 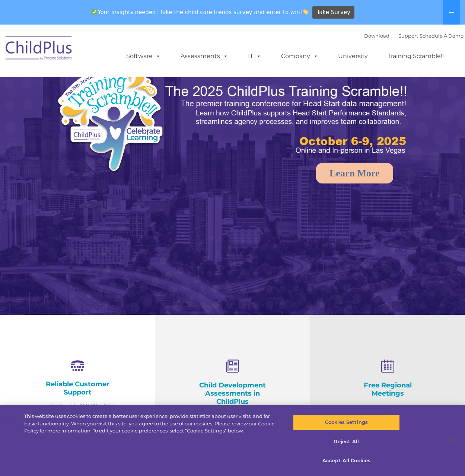 I want to click on a: Assessments, so click(x=204, y=56).